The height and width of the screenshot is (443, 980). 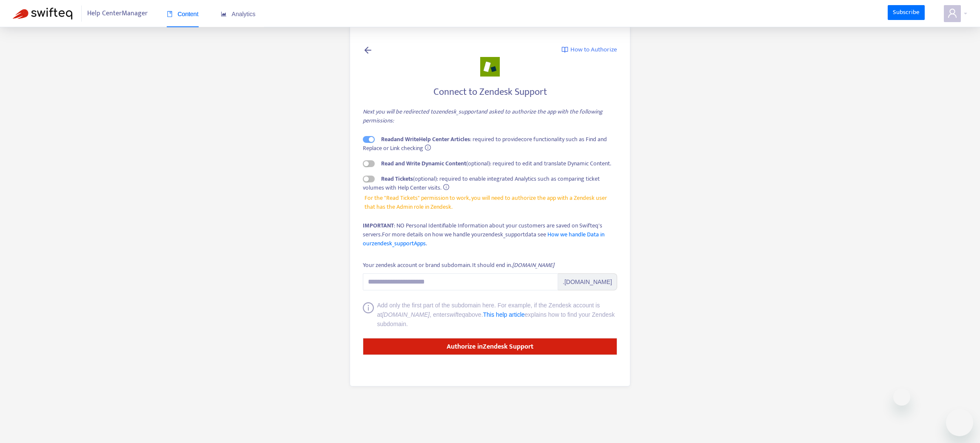 I want to click on strong: Read Tickets, so click(x=397, y=179).